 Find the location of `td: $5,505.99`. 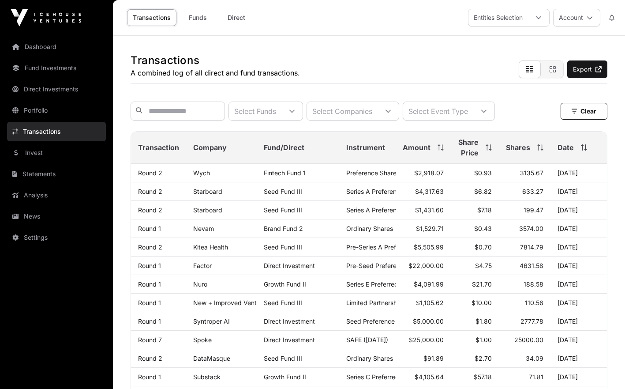

td: $5,505.99 is located at coordinates (423, 247).